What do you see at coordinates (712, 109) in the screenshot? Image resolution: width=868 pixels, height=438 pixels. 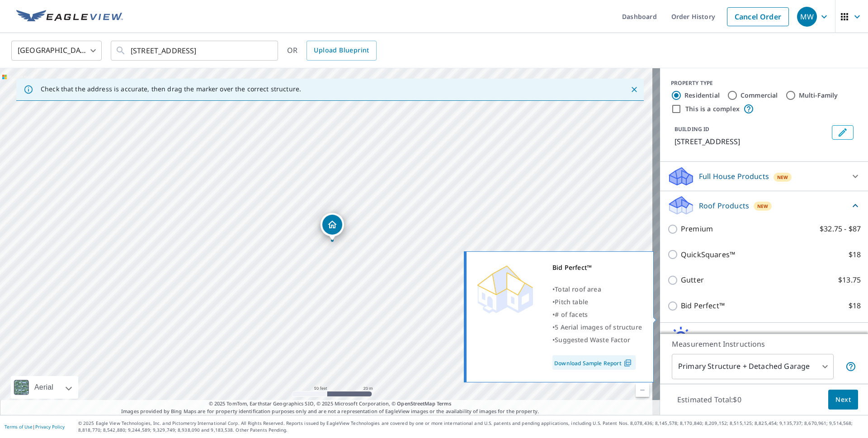 I see `label: This is a complex` at bounding box center [712, 109].